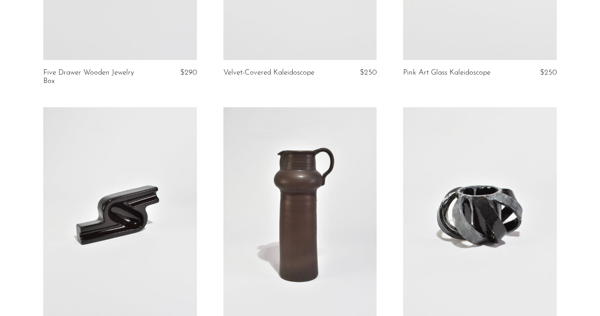 The image size is (600, 316). I want to click on span: $290, so click(188, 72).